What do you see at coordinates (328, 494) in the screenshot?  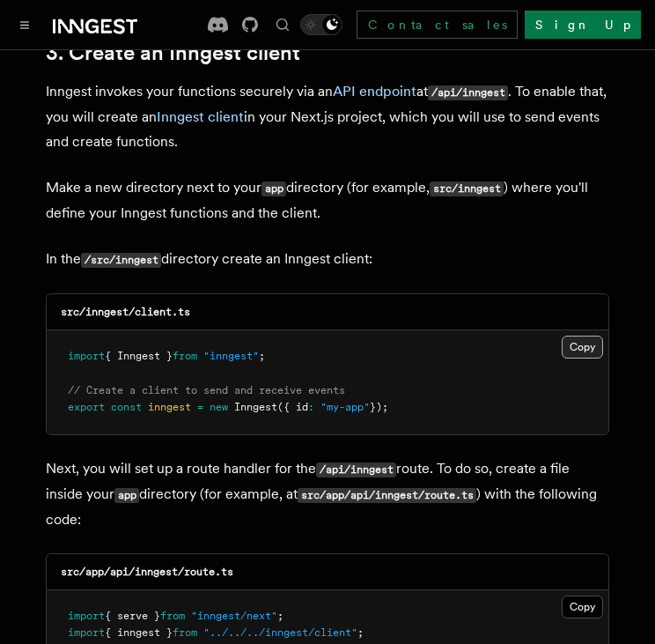 I see `p: Next, you will set up a route handler for the route. To do so, create a file inside your director...` at bounding box center [328, 494].